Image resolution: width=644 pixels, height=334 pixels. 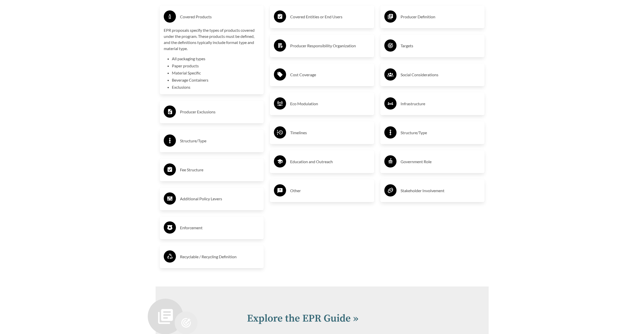 I want to click on h3: Other, so click(x=330, y=191).